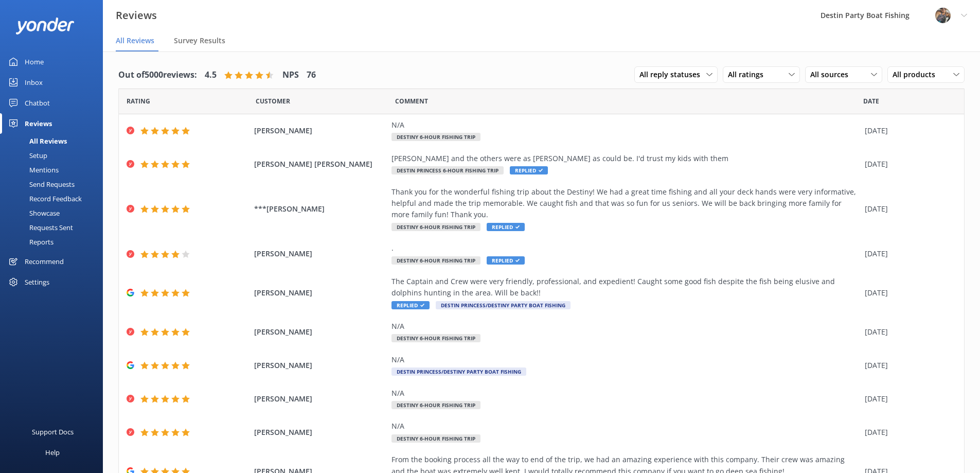 The height and width of the screenshot is (473, 980). What do you see at coordinates (44, 262) in the screenshot?
I see `div: Recommend` at bounding box center [44, 262].